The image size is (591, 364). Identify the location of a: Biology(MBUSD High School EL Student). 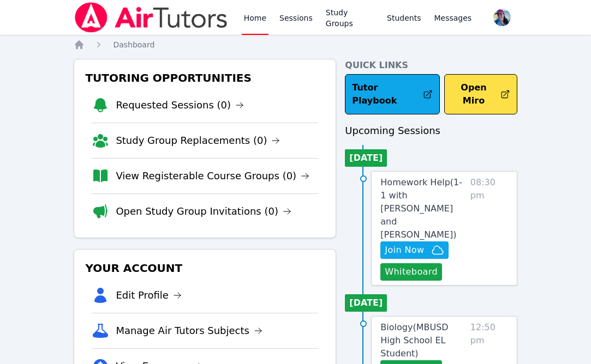
(423, 340).